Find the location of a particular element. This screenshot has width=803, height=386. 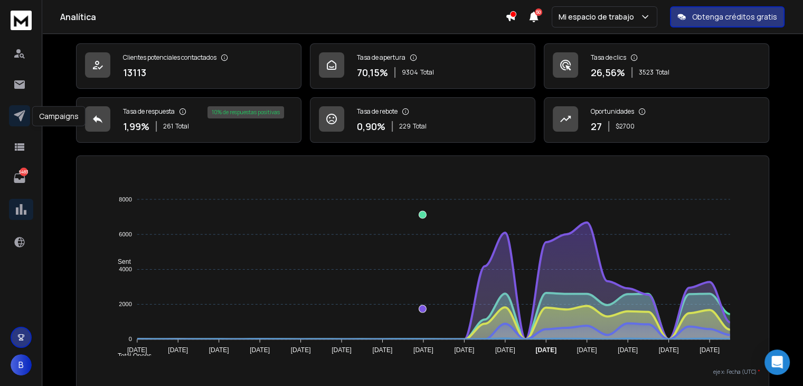

span: Total Opens is located at coordinates (130, 355).